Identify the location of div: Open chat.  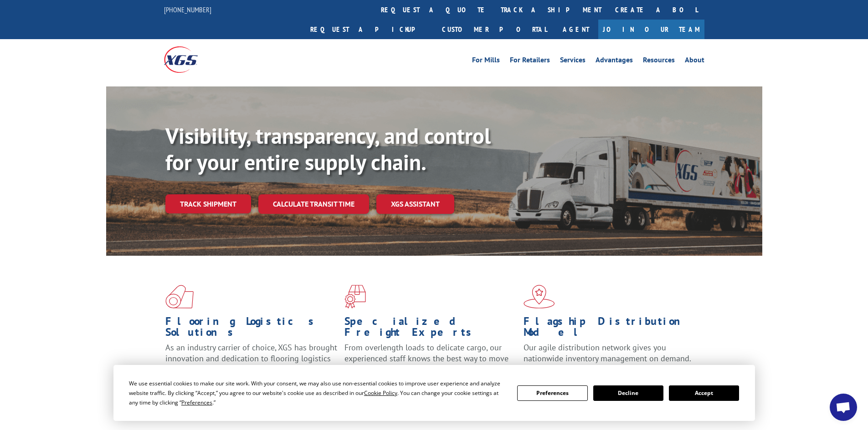
(844, 407).